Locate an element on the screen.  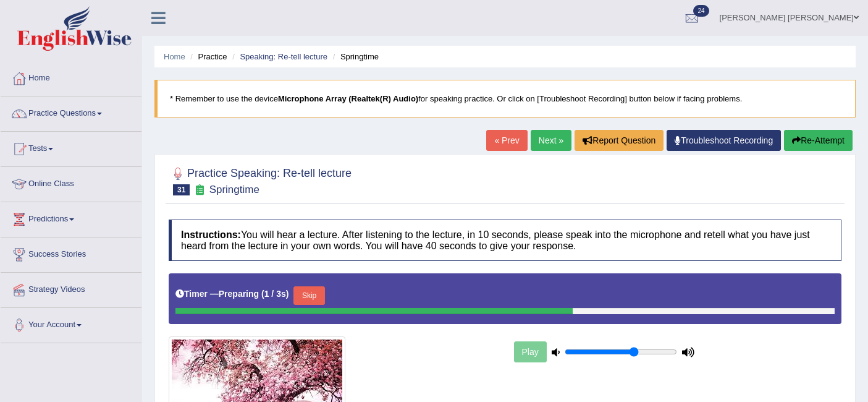
blockquote: * Remember to use the device for speaking practice. Or click on [Troubleshoot Recording] button b... is located at coordinates (505, 98).